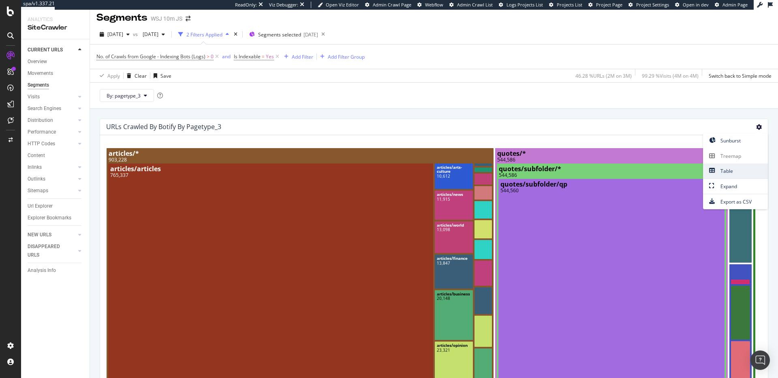  What do you see at coordinates (51, 144) in the screenshot?
I see `a: HTTP Codes` at bounding box center [51, 144].